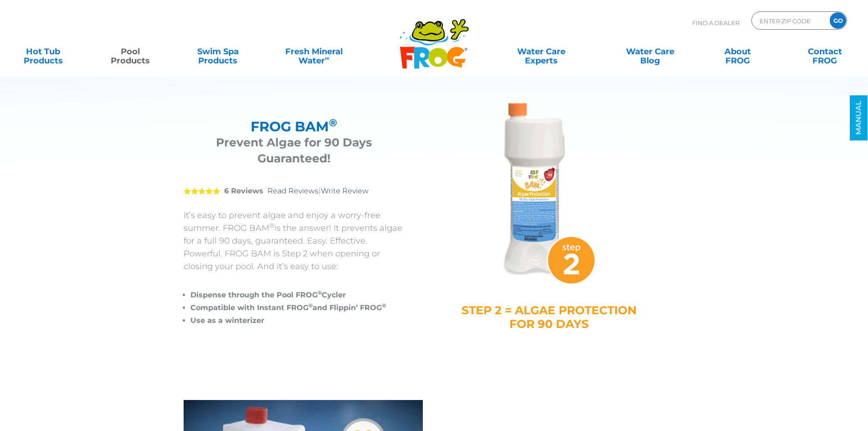 The height and width of the screenshot is (431, 868). I want to click on a: Hot TubProducts, so click(43, 51).